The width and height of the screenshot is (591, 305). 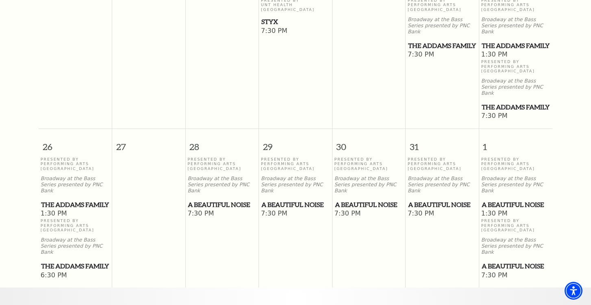 What do you see at coordinates (75, 143) in the screenshot?
I see `span: 26` at bounding box center [75, 143].